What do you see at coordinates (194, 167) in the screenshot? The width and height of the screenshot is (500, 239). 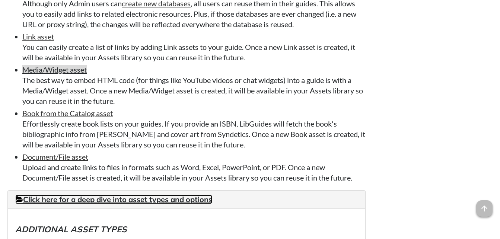 I see `li: Upload and create links to files in formats such as Word, Excel, PowerPoint, or PDF. Once a new D...` at bounding box center [194, 167].